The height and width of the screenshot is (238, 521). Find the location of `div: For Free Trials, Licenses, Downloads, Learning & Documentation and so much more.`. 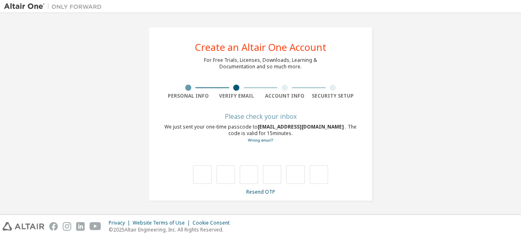

div: For Free Trials, Licenses, Downloads, Learning & Documentation and so much more. is located at coordinates (261, 64).